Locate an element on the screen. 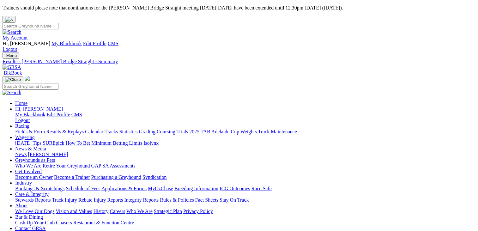  span: BlkBook is located at coordinates (13, 73).